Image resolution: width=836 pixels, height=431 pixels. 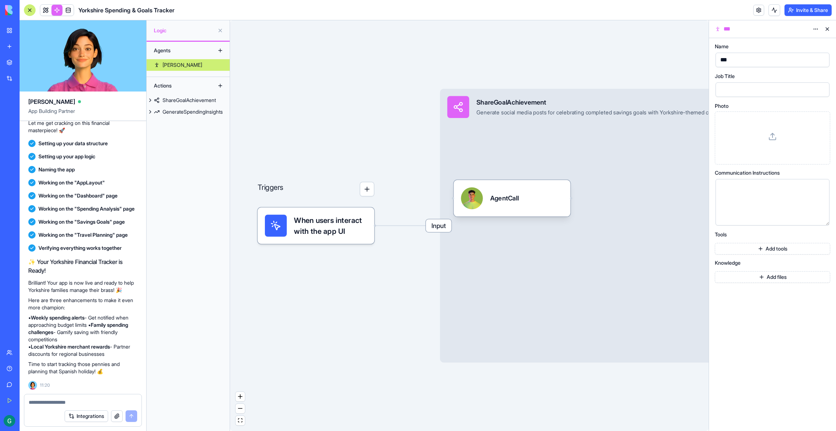 What do you see at coordinates (240, 420) in the screenshot?
I see `button: fit view` at bounding box center [240, 420].